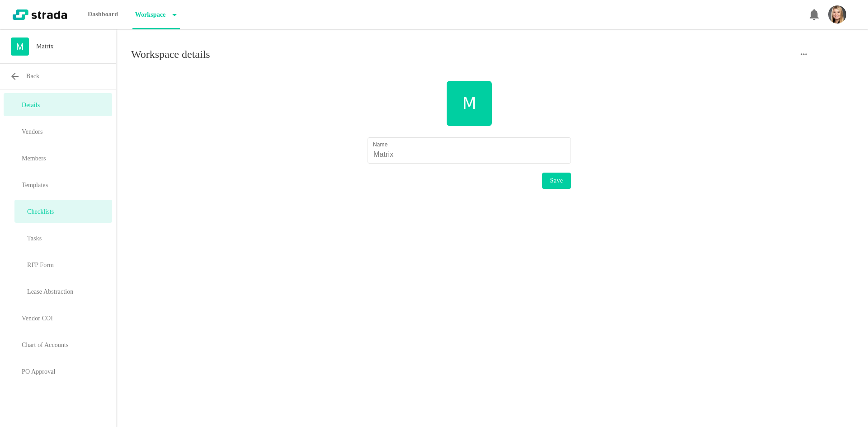 This screenshot has height=427, width=868. What do you see at coordinates (34, 239) in the screenshot?
I see `h6: Tasks` at bounding box center [34, 239].